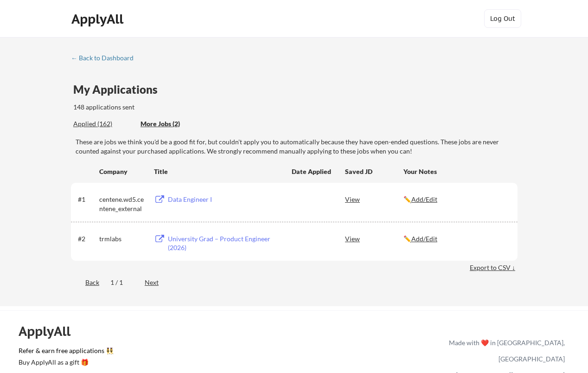  Describe the element at coordinates (85, 282) in the screenshot. I see `div: Back` at that location.